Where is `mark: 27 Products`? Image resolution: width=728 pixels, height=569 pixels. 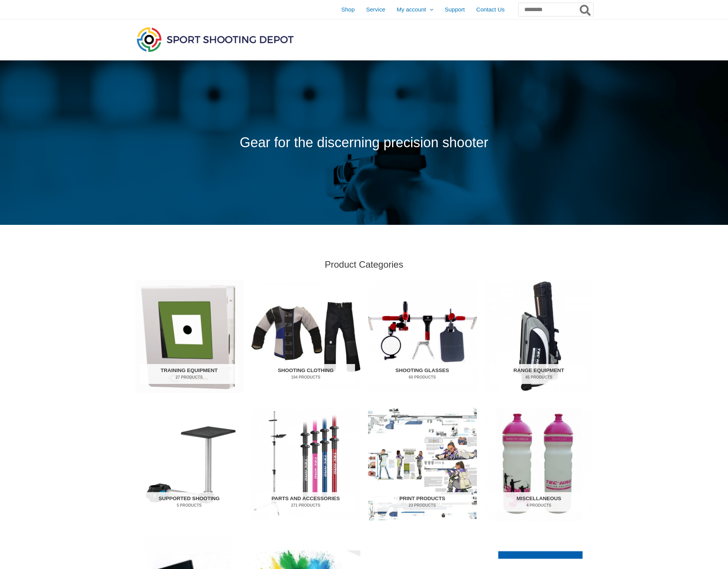 mark: 27 Products is located at coordinates (190, 377).